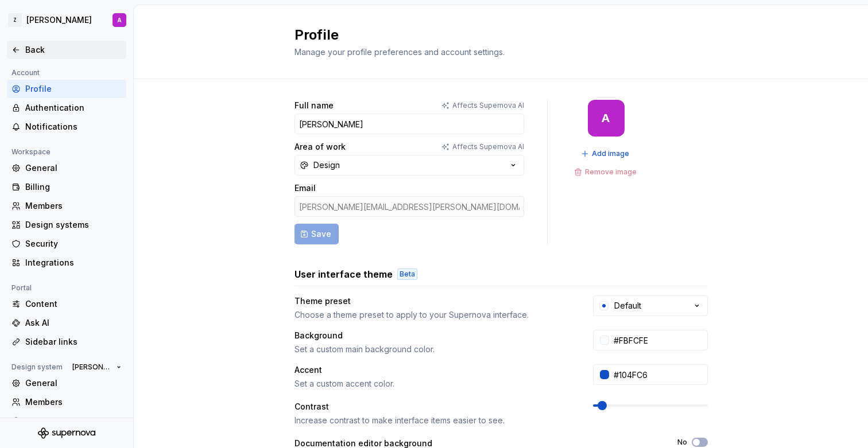 This screenshot has width=868, height=448. What do you see at coordinates (407, 274) in the screenshot?
I see `div: Beta` at bounding box center [407, 274].